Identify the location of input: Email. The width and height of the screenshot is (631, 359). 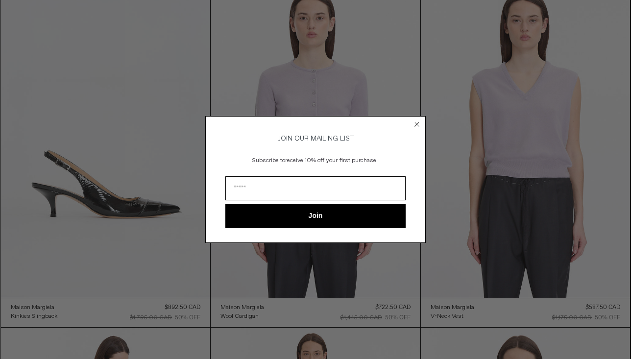
(315, 188).